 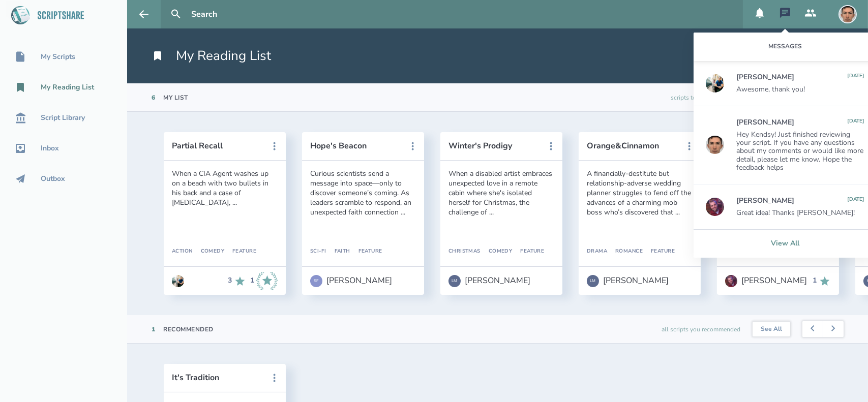 I want to click on div: My List, so click(x=176, y=98).